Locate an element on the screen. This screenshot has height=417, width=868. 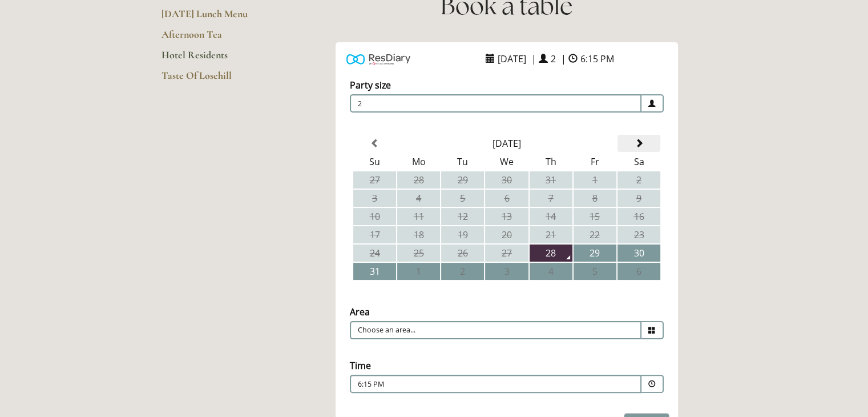
td: 21 is located at coordinates (550, 235).